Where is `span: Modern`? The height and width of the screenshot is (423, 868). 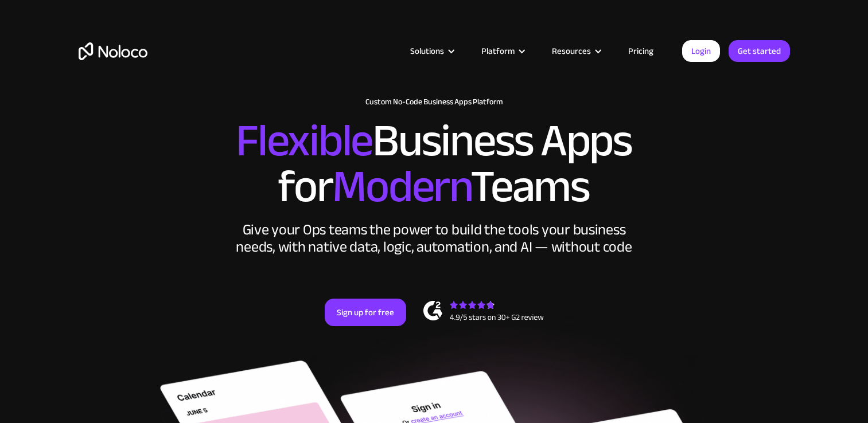 span: Modern is located at coordinates (401, 186).